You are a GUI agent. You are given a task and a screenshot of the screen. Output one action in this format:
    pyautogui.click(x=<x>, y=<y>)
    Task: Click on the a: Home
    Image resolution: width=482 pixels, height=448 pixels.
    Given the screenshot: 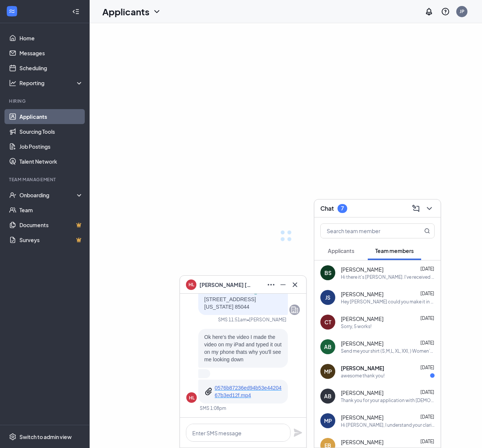 What is the action you would take?
    pyautogui.click(x=51, y=38)
    